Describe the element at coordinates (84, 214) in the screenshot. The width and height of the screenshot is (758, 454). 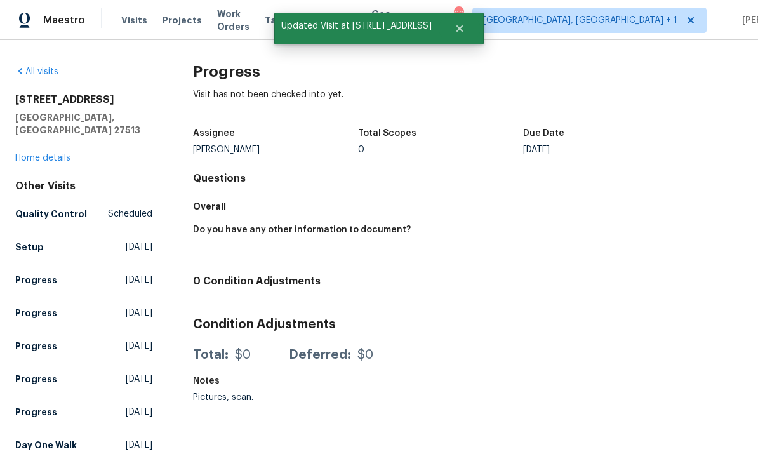
I see `a: Quality ControlScheduled` at that location.